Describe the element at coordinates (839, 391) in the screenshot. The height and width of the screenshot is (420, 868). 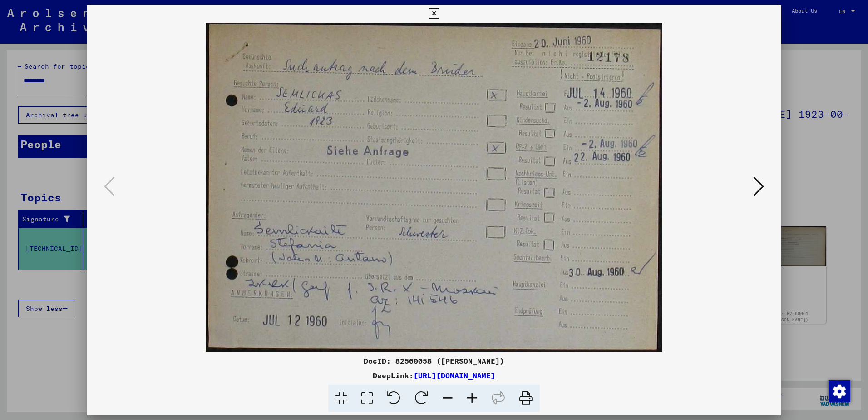
I see `img: Change consent` at that location.